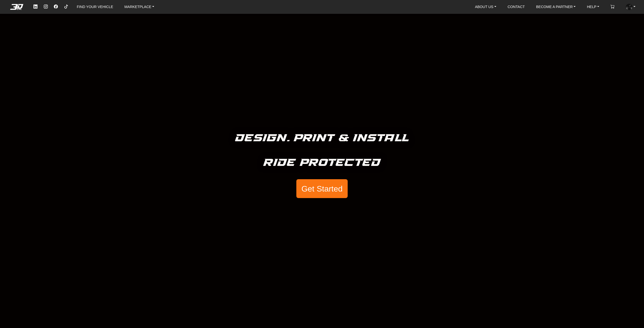  What do you see at coordinates (139, 7) in the screenshot?
I see `a: MARKETPLACE` at bounding box center [139, 7].